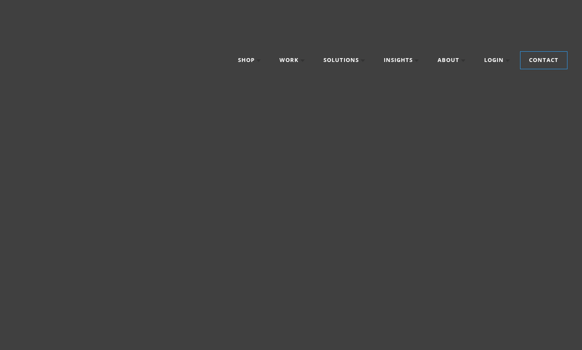  I want to click on a: Solutions, so click(344, 60).